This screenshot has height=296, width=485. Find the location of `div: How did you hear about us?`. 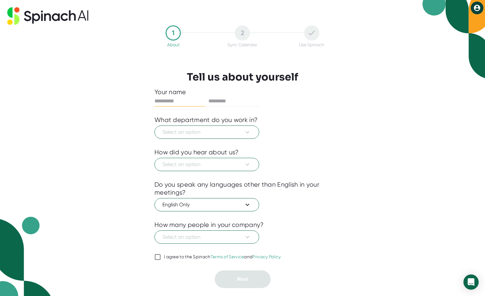

div: How did you hear about us? is located at coordinates (197, 152).